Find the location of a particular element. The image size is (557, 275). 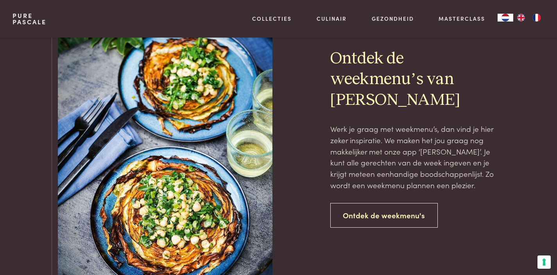

a: Gezondheid is located at coordinates (393, 18).